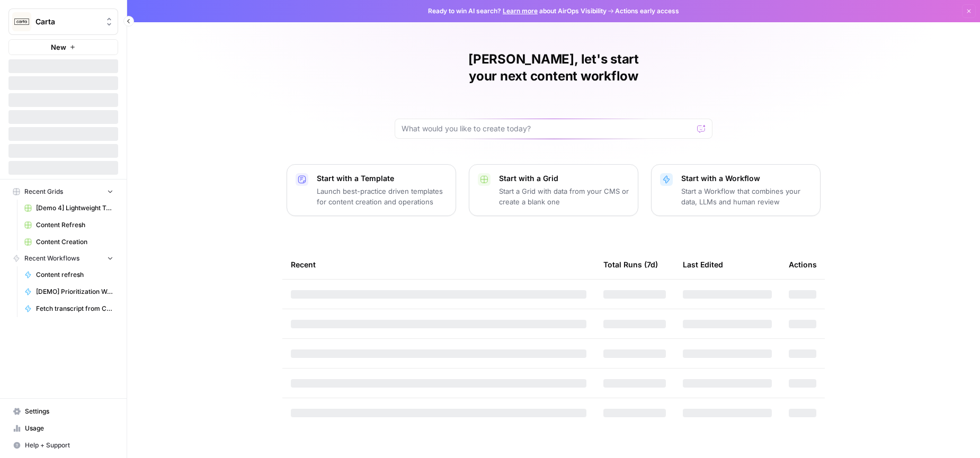  I want to click on span: Usage, so click(69, 428).